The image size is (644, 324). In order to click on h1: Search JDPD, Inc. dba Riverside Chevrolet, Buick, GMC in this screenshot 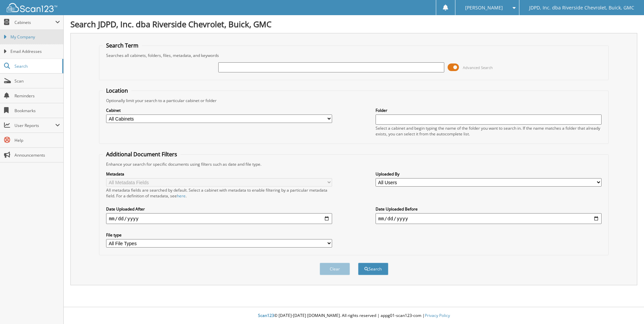, I will do `click(353, 24)`.